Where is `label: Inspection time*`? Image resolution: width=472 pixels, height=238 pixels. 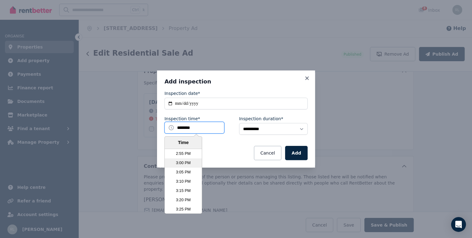
label: Inspection time* is located at coordinates (182, 118).